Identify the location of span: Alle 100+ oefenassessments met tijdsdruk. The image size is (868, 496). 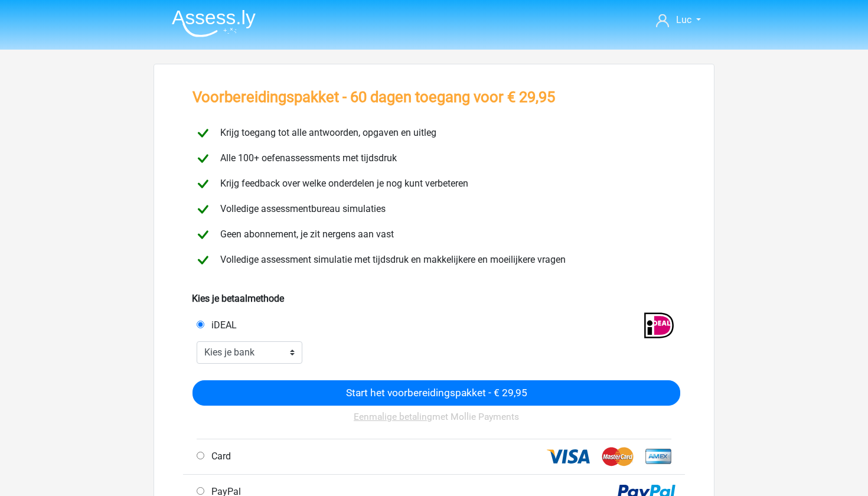
(306, 157).